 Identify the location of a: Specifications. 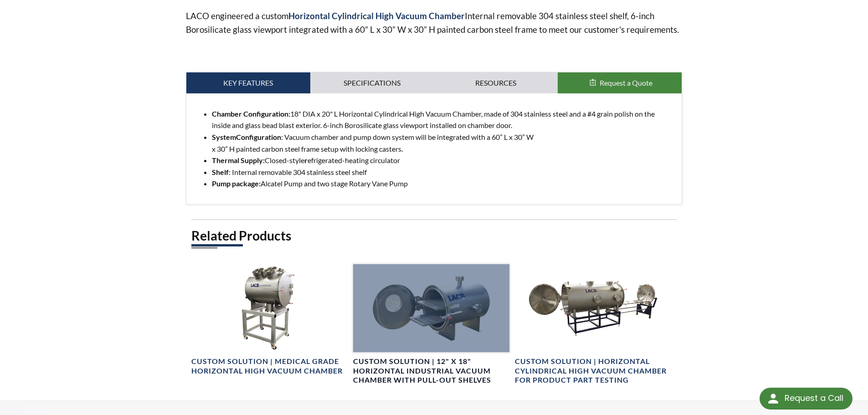
(372, 83).